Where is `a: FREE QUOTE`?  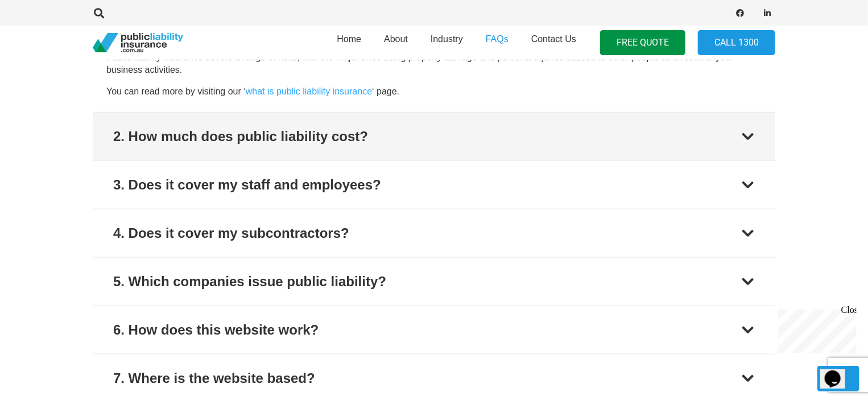
a: FREE QUOTE is located at coordinates (643, 43).